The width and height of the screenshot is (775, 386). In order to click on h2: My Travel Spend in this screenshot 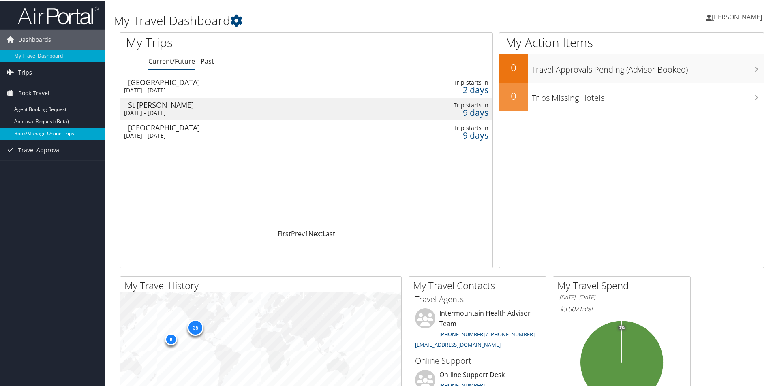, I will do `click(624, 285)`.